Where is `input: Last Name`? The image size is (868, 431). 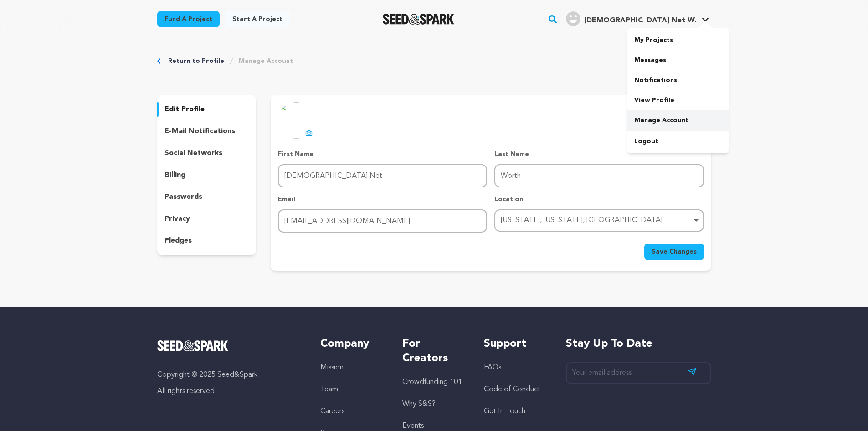
input: Last Name is located at coordinates (599, 175).